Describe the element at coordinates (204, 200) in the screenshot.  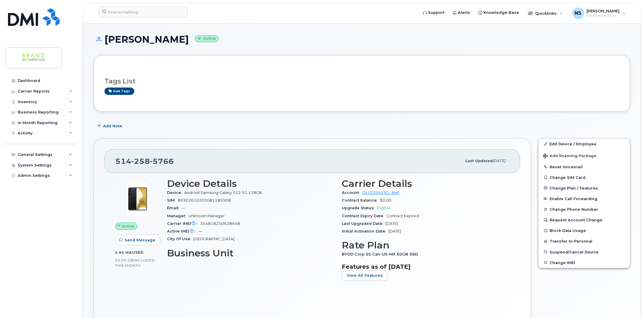
I see `span: 89302610203081185908` at that location.